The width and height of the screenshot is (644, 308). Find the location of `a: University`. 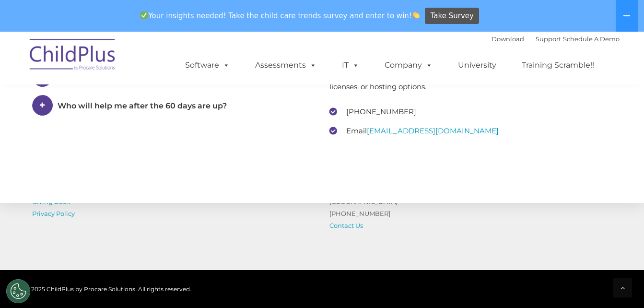

a: University is located at coordinates (477, 65).